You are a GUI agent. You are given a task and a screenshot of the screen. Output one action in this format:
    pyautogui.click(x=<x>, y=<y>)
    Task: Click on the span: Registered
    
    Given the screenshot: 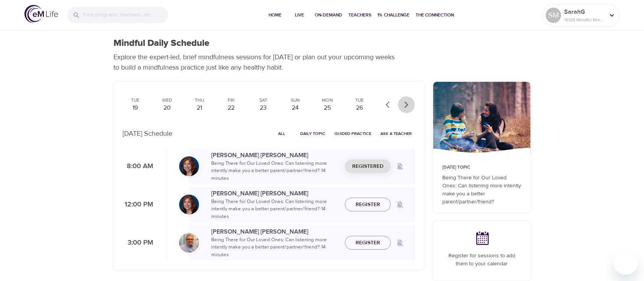 What is the action you would take?
    pyautogui.click(x=368, y=166)
    